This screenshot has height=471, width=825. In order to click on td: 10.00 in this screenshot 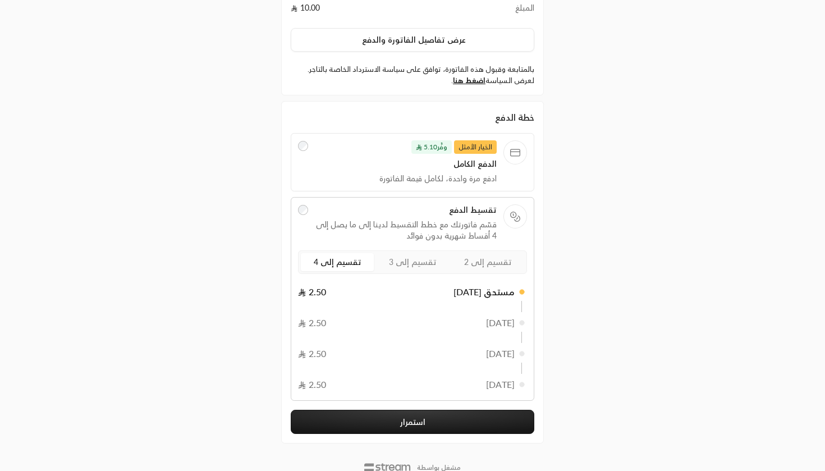, I will do `click(390, 11)`.